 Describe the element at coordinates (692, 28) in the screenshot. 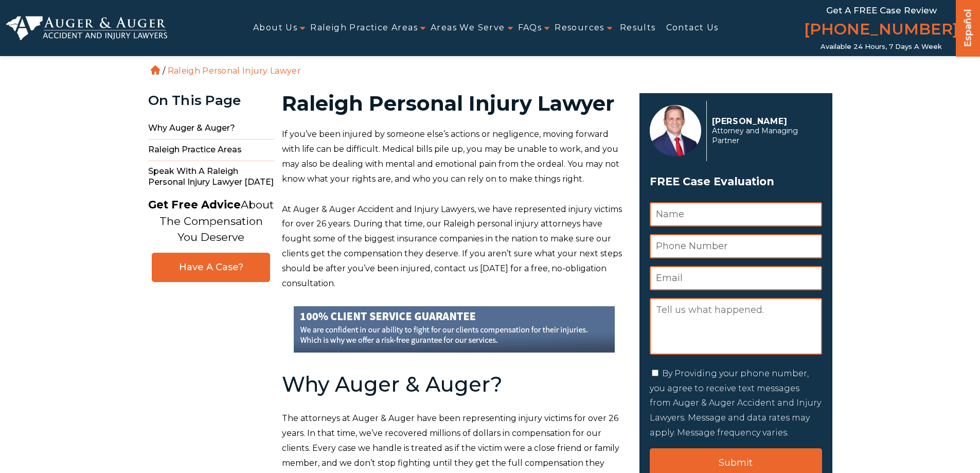

I see `a: Contact Us` at that location.